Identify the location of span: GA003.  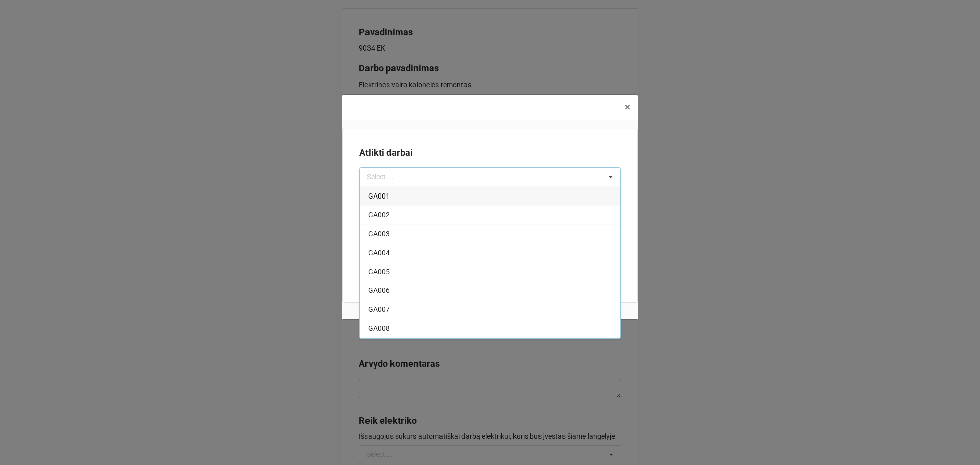
(379, 234).